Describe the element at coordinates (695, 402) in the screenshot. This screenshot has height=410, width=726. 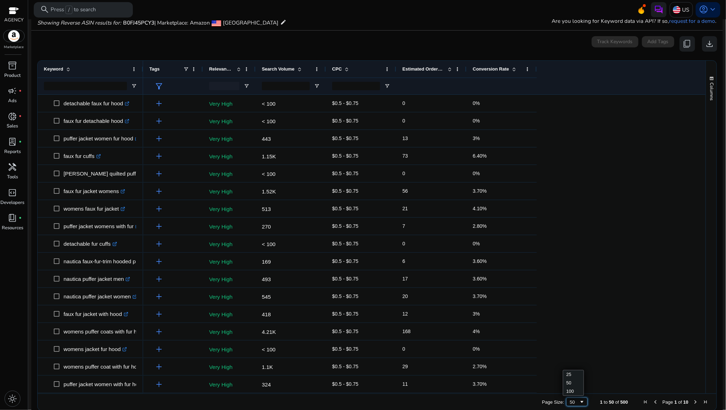
I see `div: Next Page` at that location.